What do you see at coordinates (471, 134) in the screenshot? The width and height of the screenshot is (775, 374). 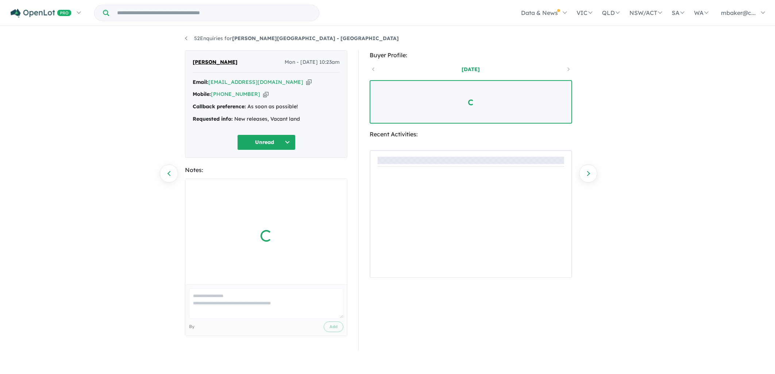 I see `div: Recent Activities:` at bounding box center [471, 134].